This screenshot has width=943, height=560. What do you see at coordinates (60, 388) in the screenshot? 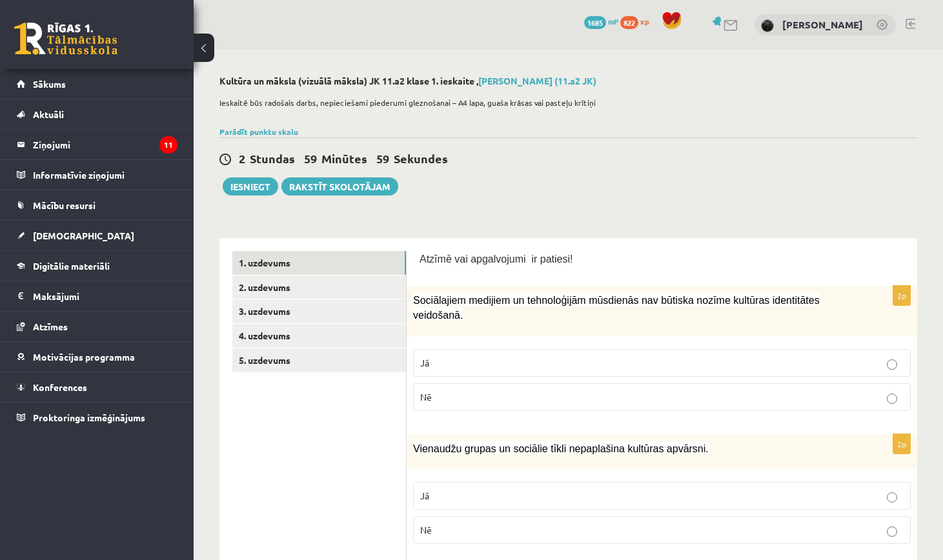
I see `span: Konferences` at bounding box center [60, 388].